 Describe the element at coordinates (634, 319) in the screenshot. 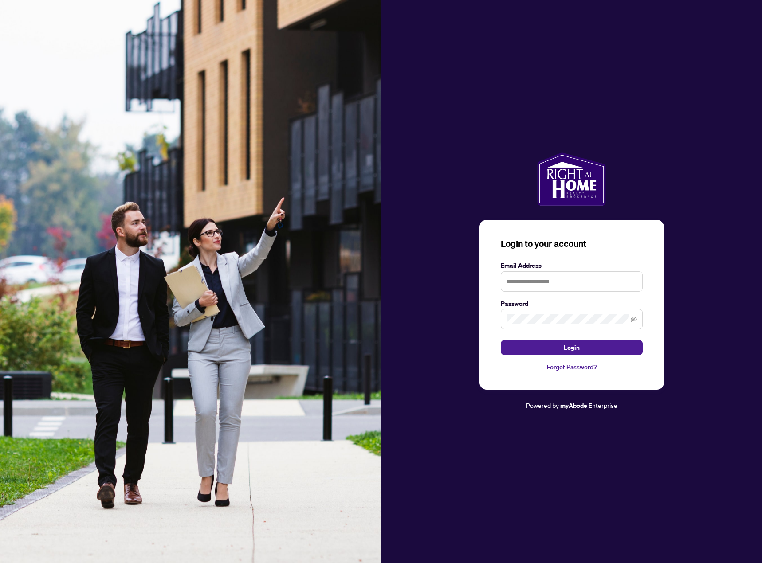

I see `span: eye-invisible` at that location.